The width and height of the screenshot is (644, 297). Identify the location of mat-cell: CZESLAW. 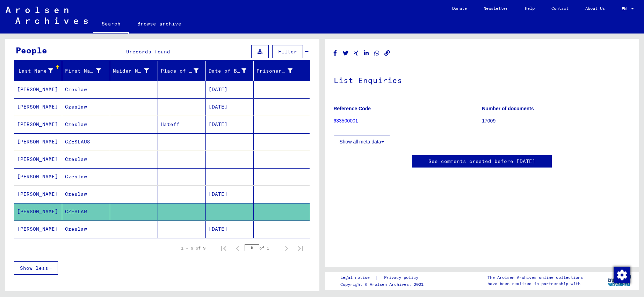
(86, 211).